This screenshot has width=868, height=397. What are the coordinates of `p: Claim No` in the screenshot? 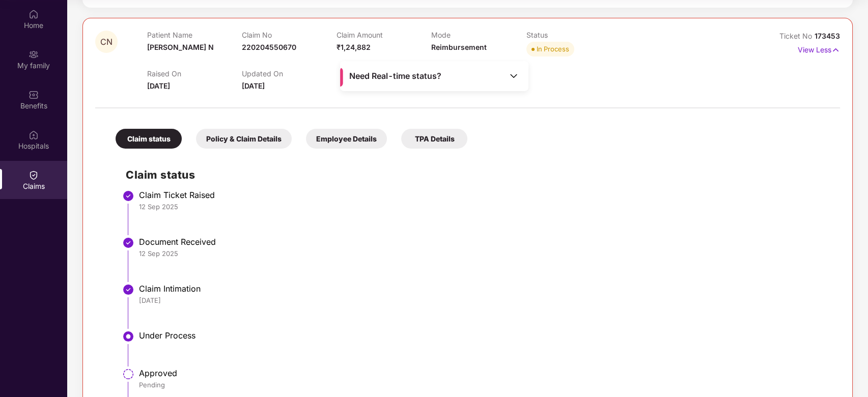 It's located at (289, 34).